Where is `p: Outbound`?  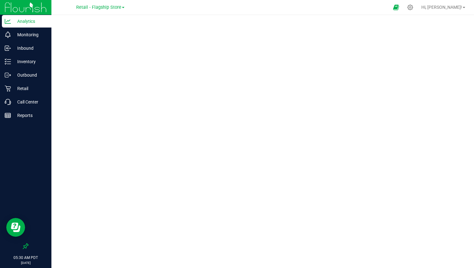 p: Outbound is located at coordinates (30, 75).